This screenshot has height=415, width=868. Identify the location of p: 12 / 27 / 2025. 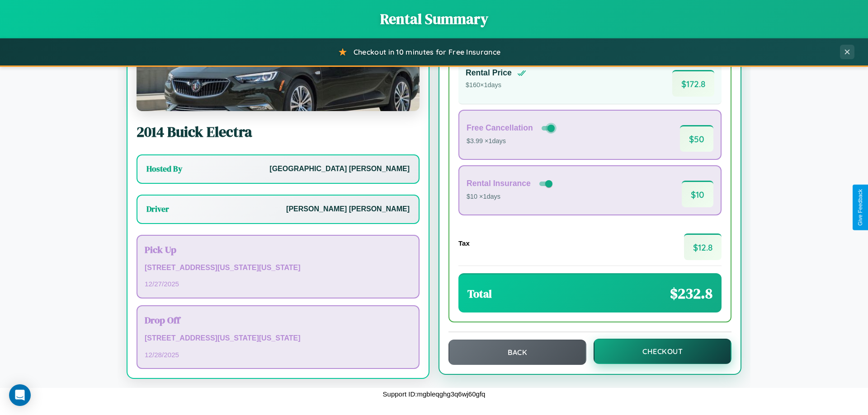
(278, 283).